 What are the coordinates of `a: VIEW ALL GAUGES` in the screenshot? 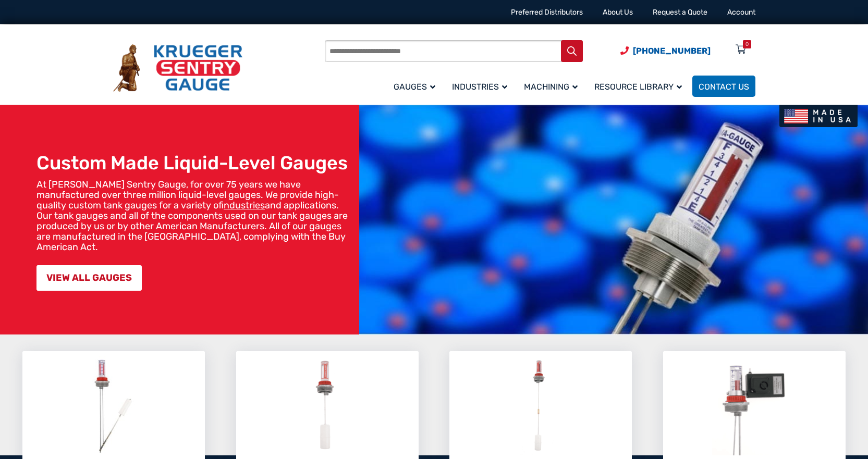 It's located at (89, 278).